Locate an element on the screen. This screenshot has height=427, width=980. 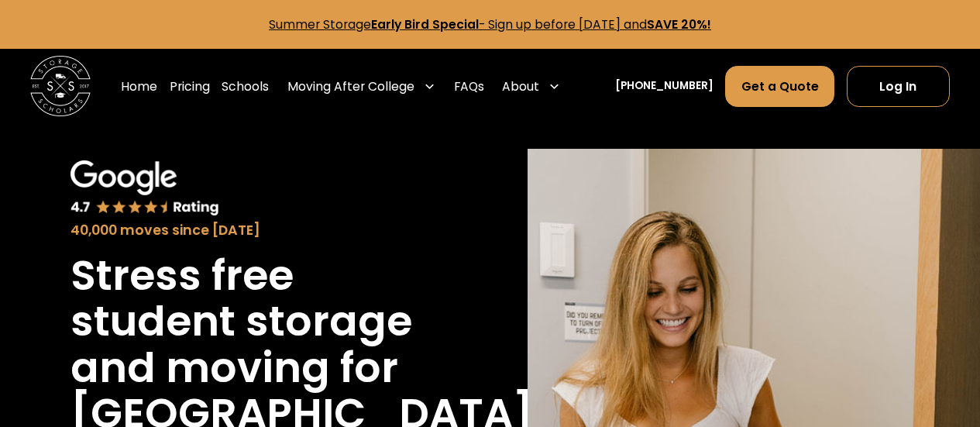
img: Storage Scholars main logo is located at coordinates (61, 86).